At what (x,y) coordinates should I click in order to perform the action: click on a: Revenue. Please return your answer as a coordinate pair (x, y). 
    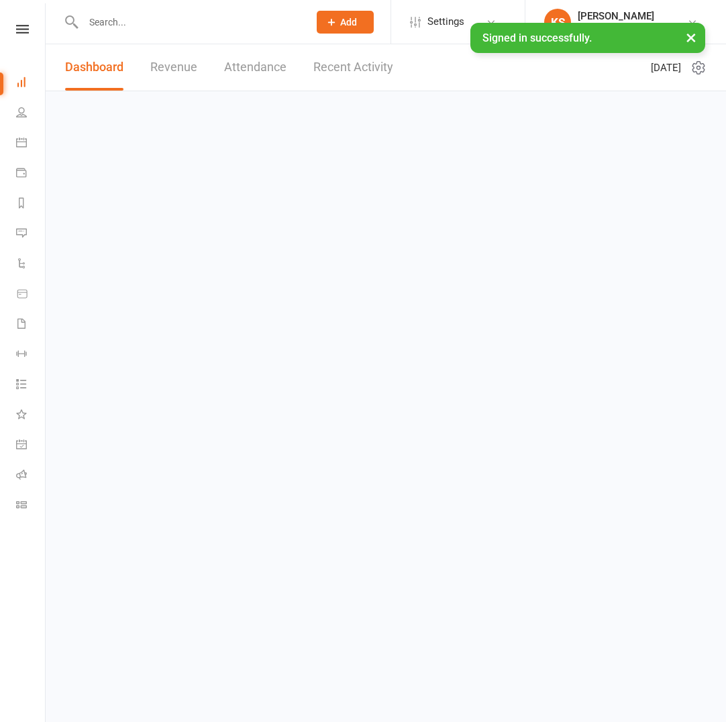
    Looking at the image, I should click on (174, 67).